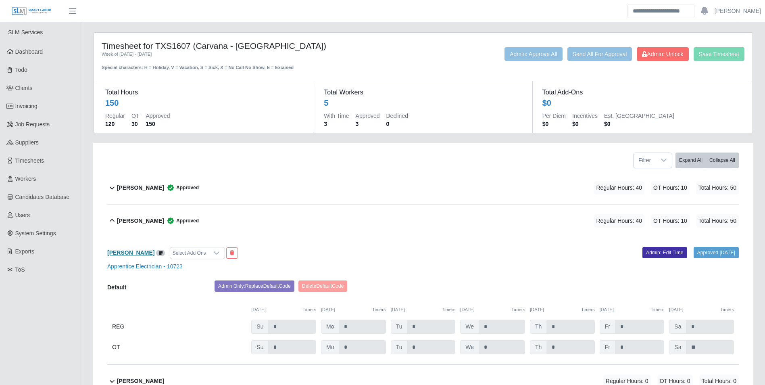  Describe the element at coordinates (24, 88) in the screenshot. I see `span: Clients` at that location.